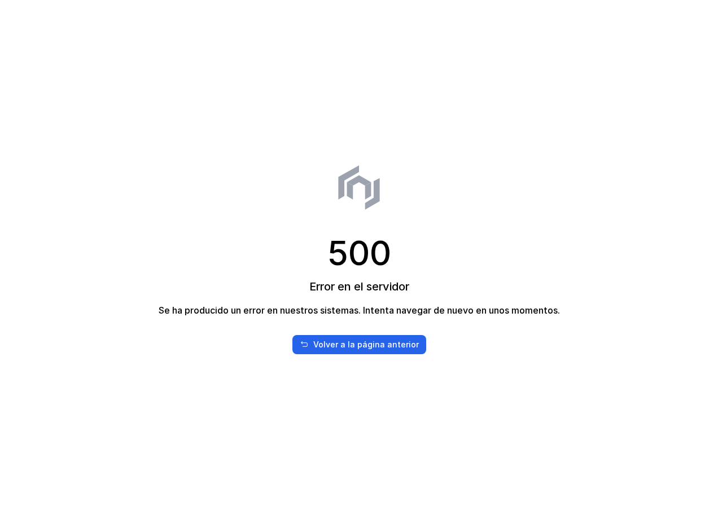 Image resolution: width=718 pixels, height=511 pixels. What do you see at coordinates (359, 311) in the screenshot?
I see `div: Se ha producido un error en nuestros sistemas. Intenta navegar de nuevo en unos momentos.` at bounding box center [359, 311].